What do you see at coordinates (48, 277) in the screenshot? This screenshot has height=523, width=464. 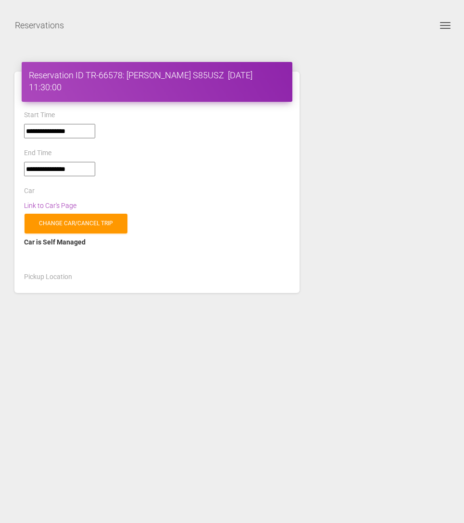 I see `label: Pickup Location` at bounding box center [48, 277].